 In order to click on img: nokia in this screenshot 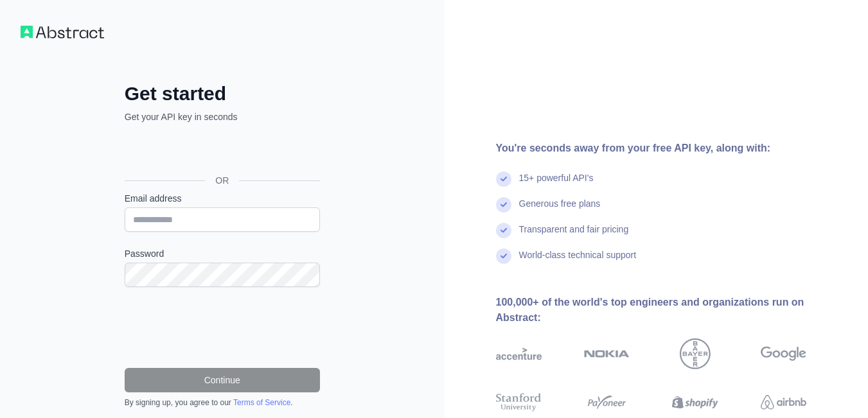, I will do `click(606, 354)`.